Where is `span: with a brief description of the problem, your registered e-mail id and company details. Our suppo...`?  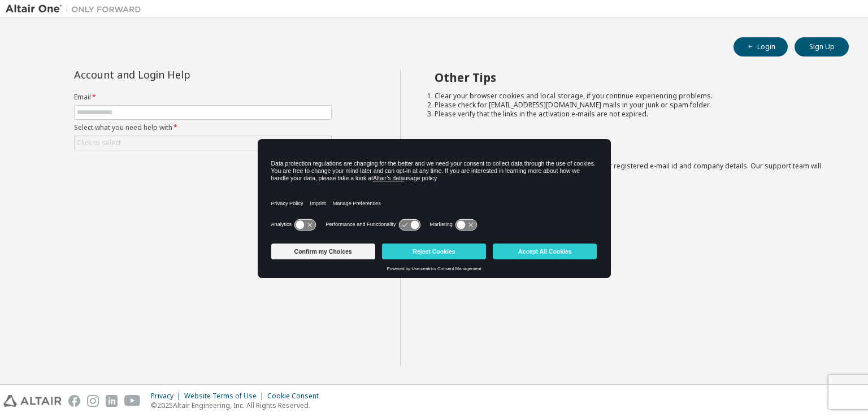 span: with a brief description of the problem, your registered e-mail id and company details. Our suppo... is located at coordinates (628, 170).